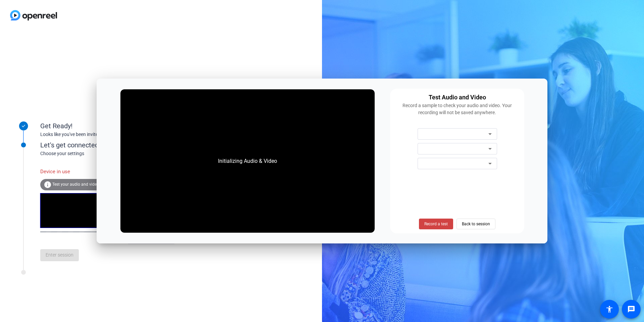 The height and width of the screenshot is (322, 644). What do you see at coordinates (457, 109) in the screenshot?
I see `div: Record a sample to check your audio and video. Your recording will not be saved anywhere.` at bounding box center [457, 109].